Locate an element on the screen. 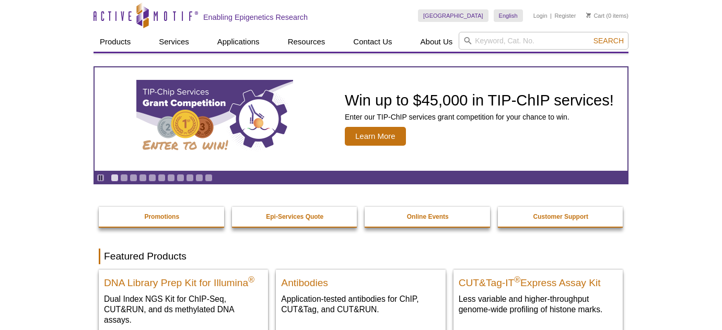 The height and width of the screenshot is (330, 722). p: Enter our TIP-ChIP services grant competition for your chance to win. is located at coordinates (479, 117).